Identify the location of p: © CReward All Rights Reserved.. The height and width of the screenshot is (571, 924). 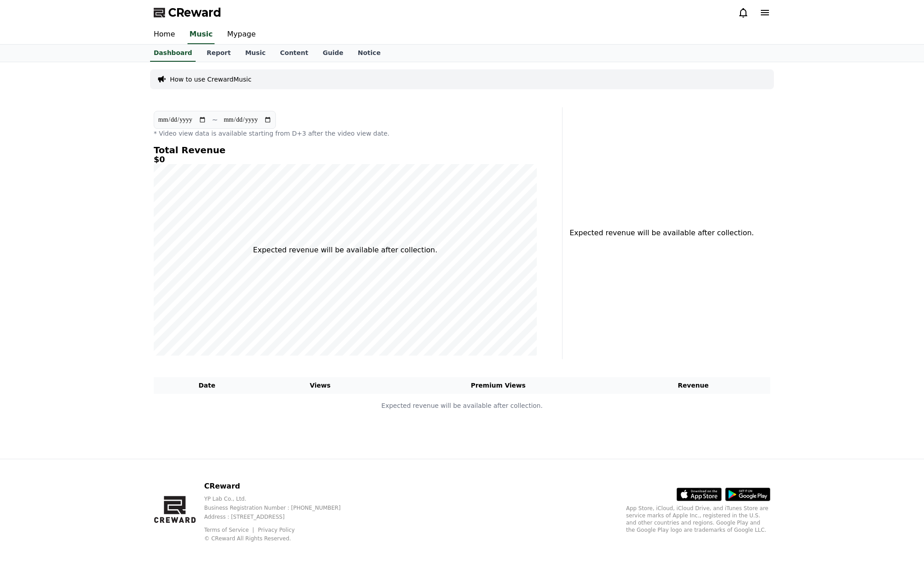
(280, 538).